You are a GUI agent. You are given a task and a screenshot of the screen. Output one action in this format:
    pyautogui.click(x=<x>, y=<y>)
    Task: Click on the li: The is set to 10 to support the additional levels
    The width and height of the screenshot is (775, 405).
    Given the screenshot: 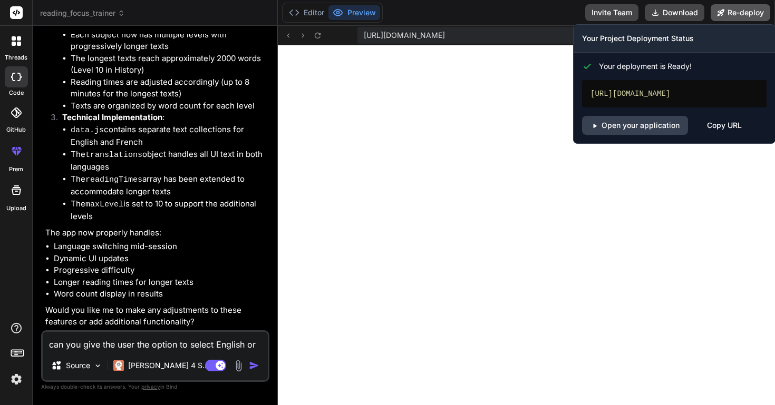 What is the action you would take?
    pyautogui.click(x=169, y=210)
    